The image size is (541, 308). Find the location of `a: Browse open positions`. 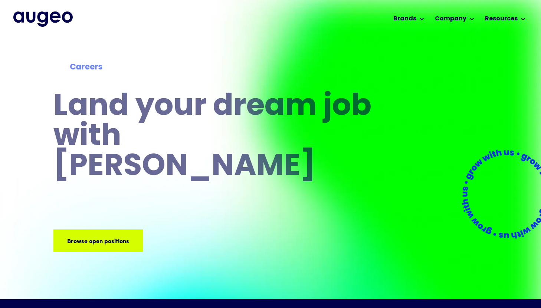

a: Browse open positions is located at coordinates (98, 241).